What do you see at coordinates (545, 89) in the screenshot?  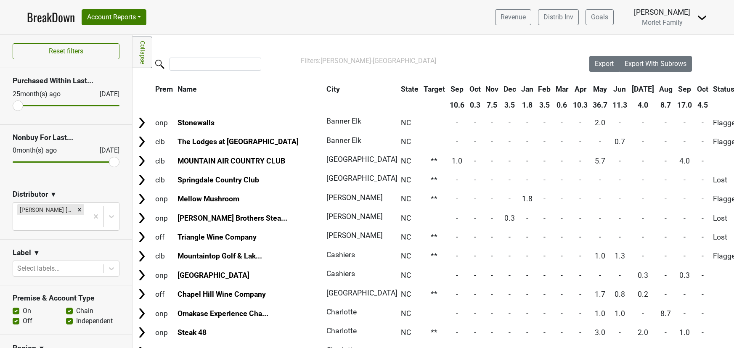 I see `th: Feb: activate to sort column ascending` at bounding box center [545, 89].